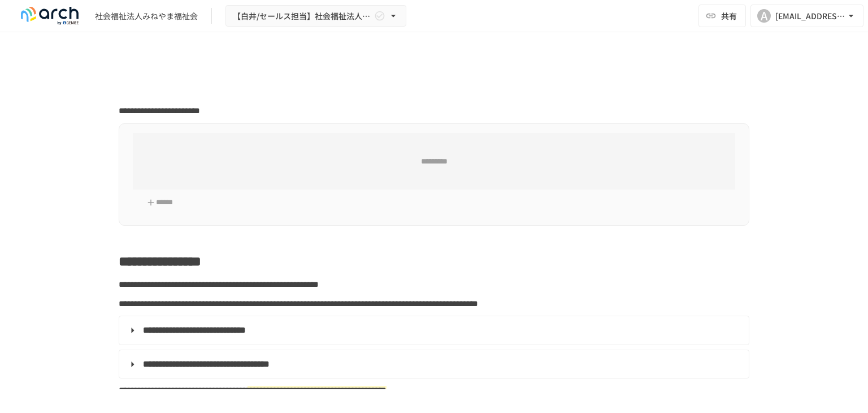  I want to click on button: 【白井/セールス担当】社会福祉法人みねやま福祉会様_初期設定サポート, so click(316, 15).